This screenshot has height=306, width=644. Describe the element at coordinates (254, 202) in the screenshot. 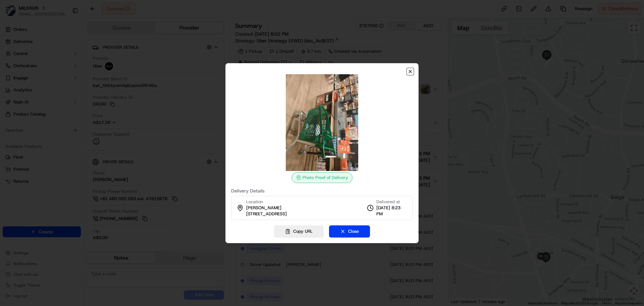

I see `span: Location` at that location.